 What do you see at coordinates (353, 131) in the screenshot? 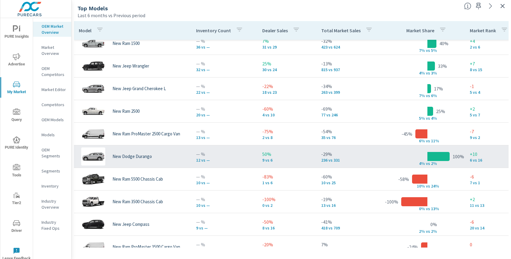
I see `p: -54%` at bounding box center [353, 131].